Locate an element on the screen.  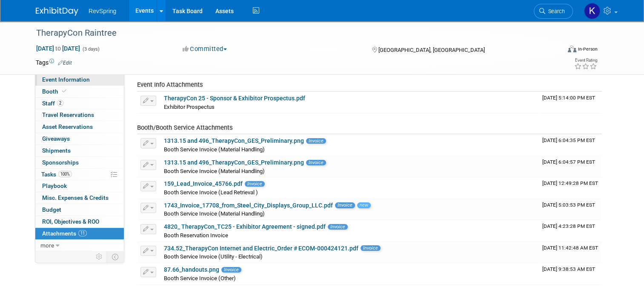
div: Event Format is located at coordinates (556, 51).